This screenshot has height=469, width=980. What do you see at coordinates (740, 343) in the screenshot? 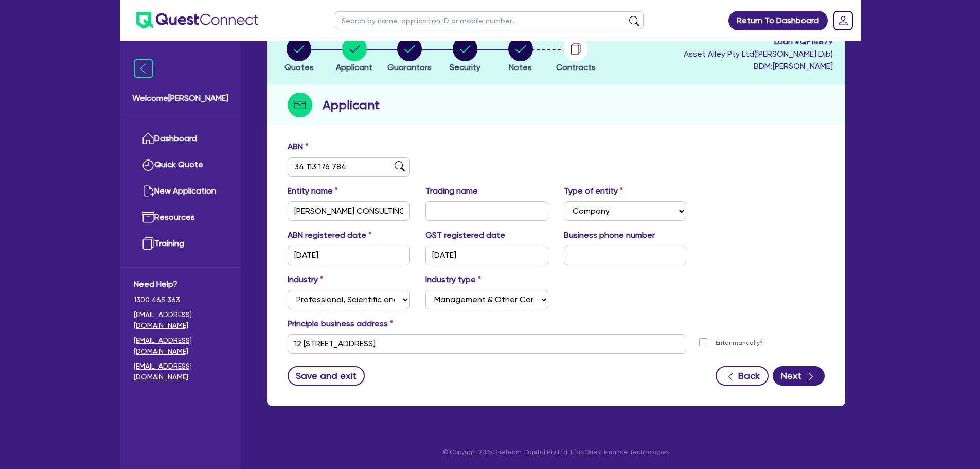
I see `label: Enter manually?` at bounding box center [740, 343].